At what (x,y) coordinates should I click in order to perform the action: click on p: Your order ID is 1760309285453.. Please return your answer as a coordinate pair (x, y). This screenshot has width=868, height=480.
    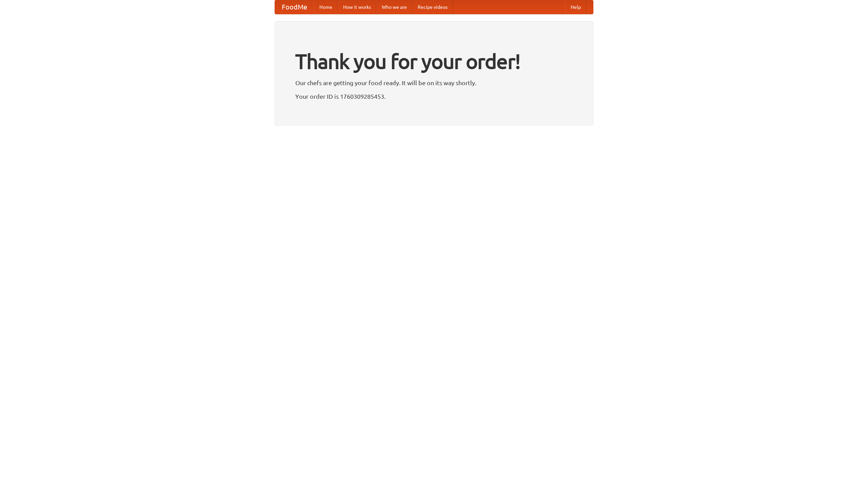
    Looking at the image, I should click on (434, 96).